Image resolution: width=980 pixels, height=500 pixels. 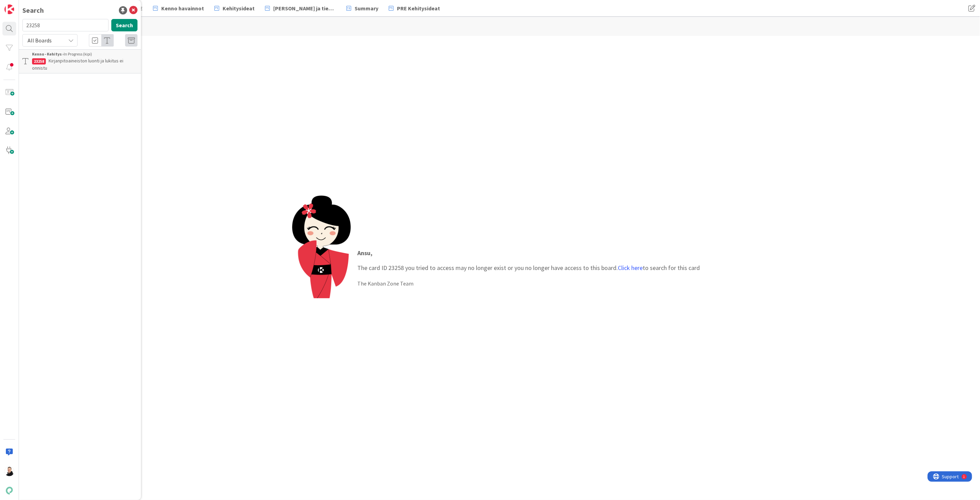 What do you see at coordinates (415, 9) in the screenshot?
I see `a: PRE Kehitysideat` at bounding box center [415, 9].